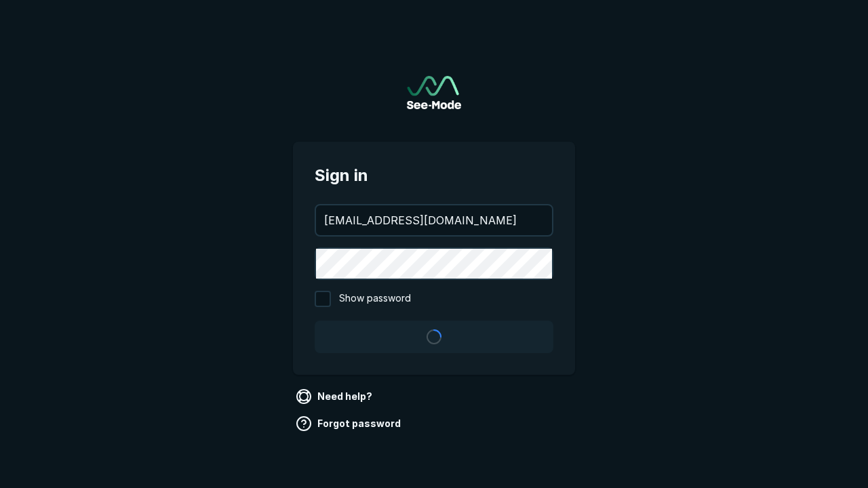 The image size is (868, 488). I want to click on input: your@email.com, so click(434, 220).